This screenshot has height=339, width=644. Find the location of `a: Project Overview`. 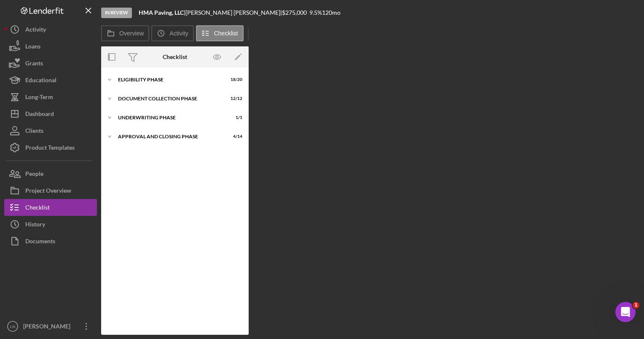

a: Project Overview is located at coordinates (51, 191).